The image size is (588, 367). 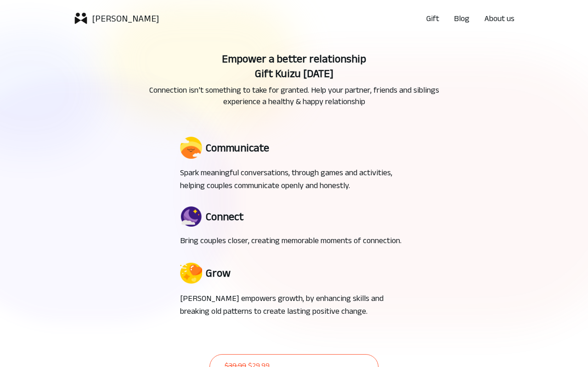 I want to click on p: Connection isn’t something to take for granted. Help your partner, friends and siblings experienc..., so click(x=294, y=96).